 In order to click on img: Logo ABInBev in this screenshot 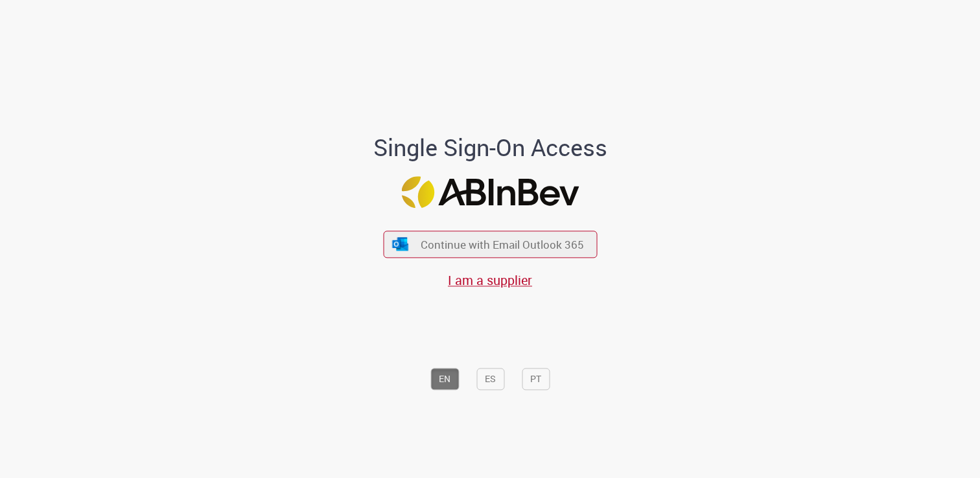, I will do `click(490, 192)`.